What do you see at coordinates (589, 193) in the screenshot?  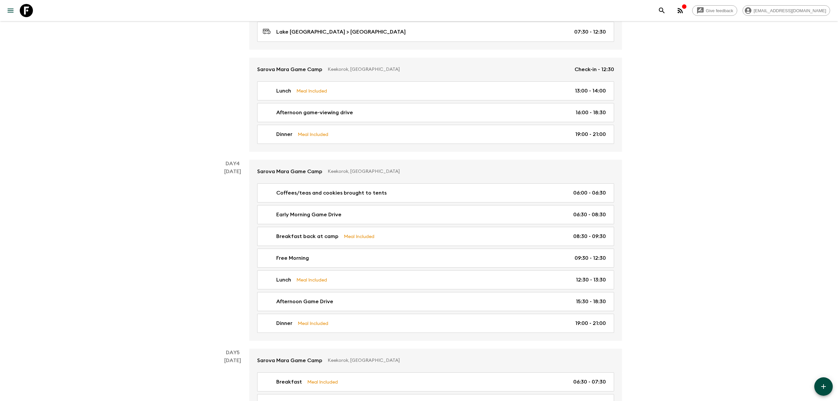 I see `p: 06:00 - 06:30` at bounding box center [589, 193].